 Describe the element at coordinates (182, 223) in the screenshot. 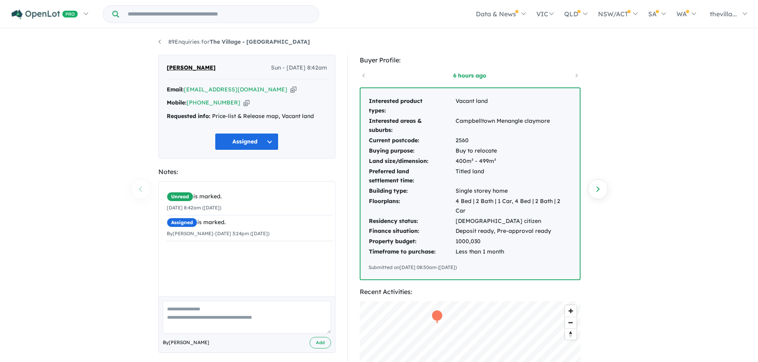

I see `span: Assigned` at that location.